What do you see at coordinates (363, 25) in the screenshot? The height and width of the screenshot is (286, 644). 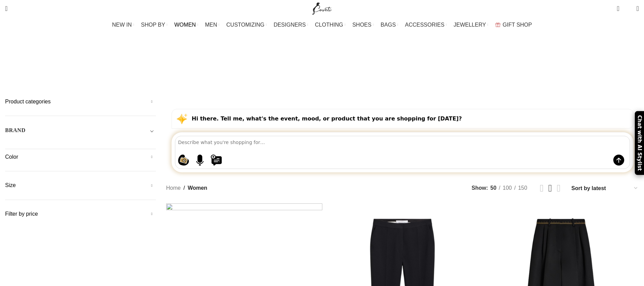 I see `a: SHOES` at bounding box center [363, 25].